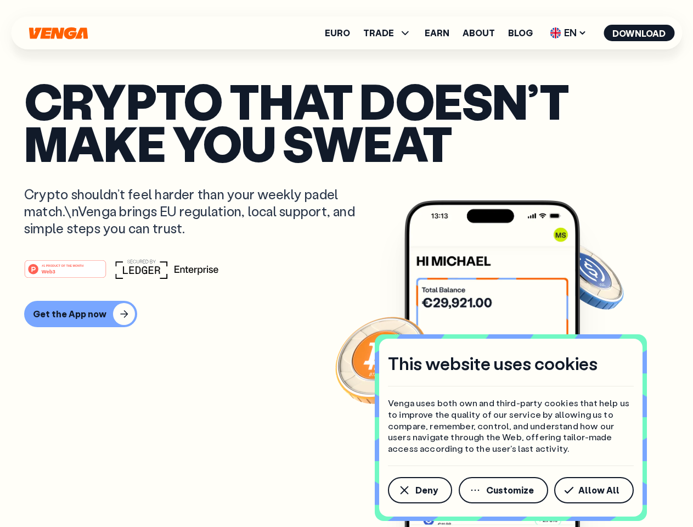 The height and width of the screenshot is (527, 693). I want to click on button: Get the App now, so click(81, 314).